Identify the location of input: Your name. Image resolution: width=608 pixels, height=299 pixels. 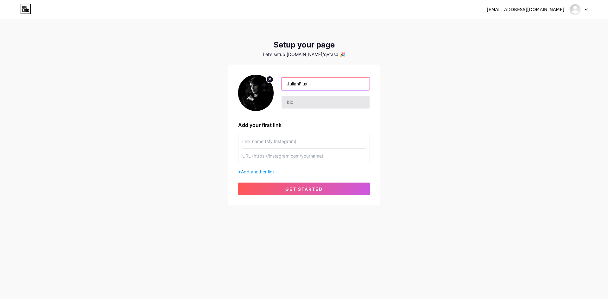
(326, 84).